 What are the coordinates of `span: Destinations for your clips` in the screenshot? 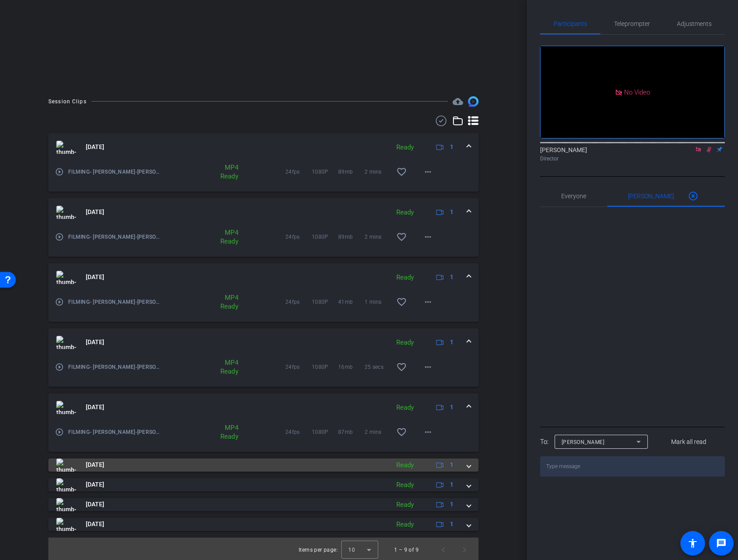 It's located at (458, 102).